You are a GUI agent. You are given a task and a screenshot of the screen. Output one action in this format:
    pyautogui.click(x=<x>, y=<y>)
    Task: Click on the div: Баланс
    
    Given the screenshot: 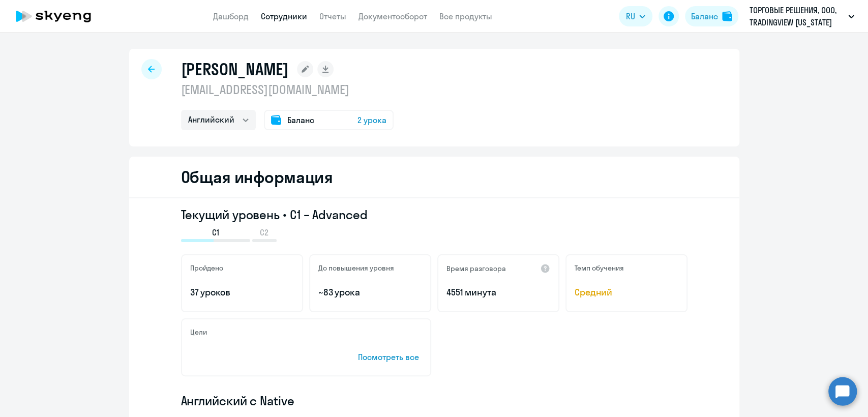 What is the action you would take?
    pyautogui.click(x=704, y=16)
    